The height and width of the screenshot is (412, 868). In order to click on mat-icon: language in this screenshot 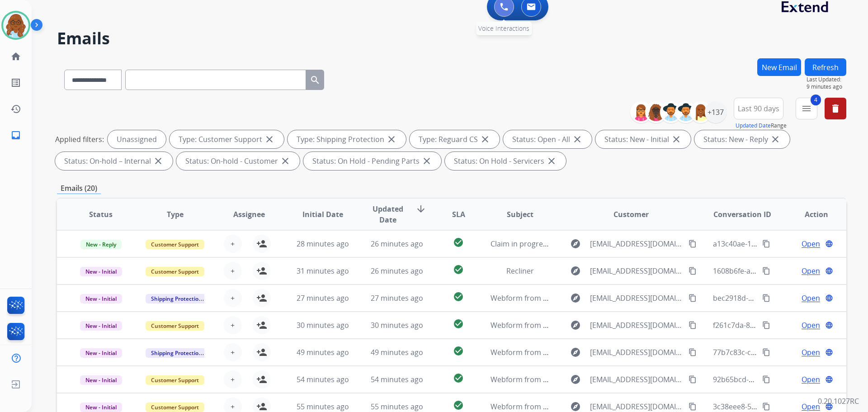, I will do `click(829, 352)`.